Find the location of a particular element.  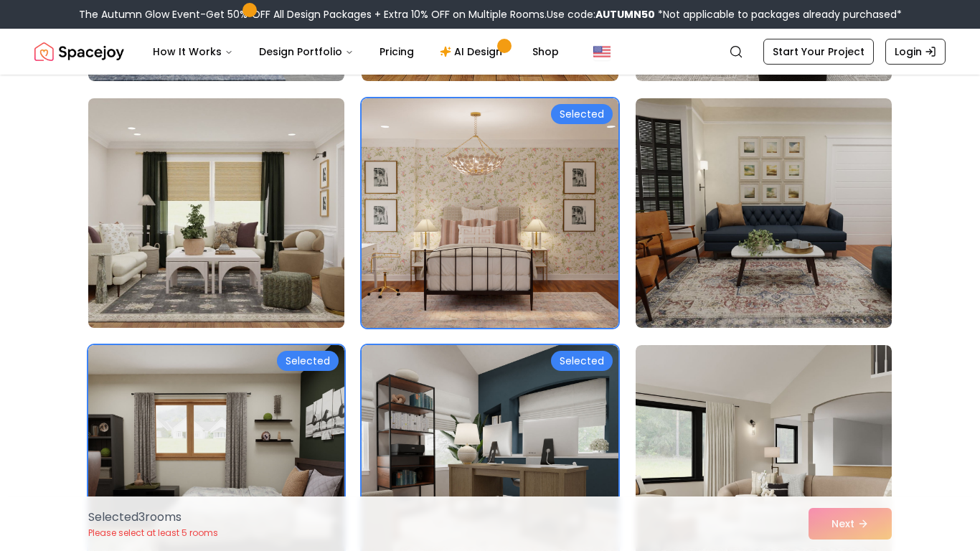

img: Spacejoy Logo is located at coordinates (79, 52).